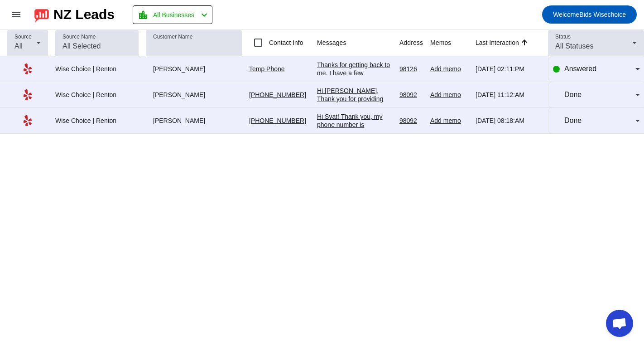 This screenshot has width=644, height=346. I want to click on mat-icon: menu, so click(16, 15).